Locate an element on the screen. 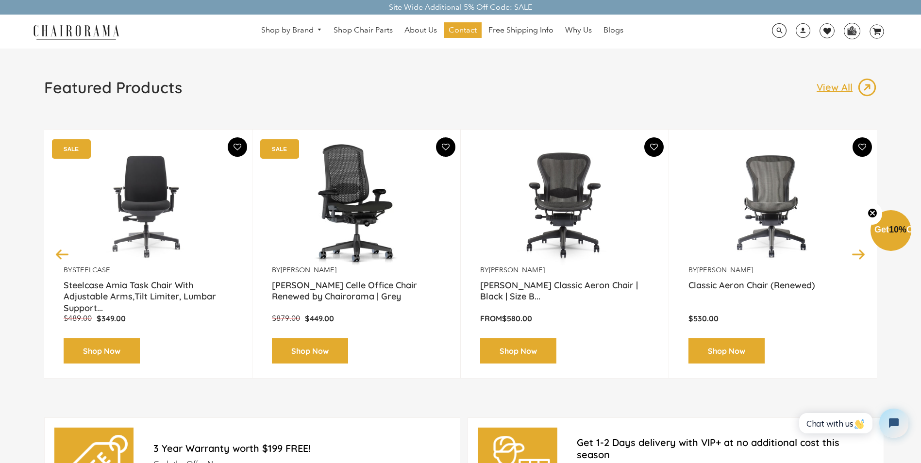  a: Shop by Brand is located at coordinates (292, 30).